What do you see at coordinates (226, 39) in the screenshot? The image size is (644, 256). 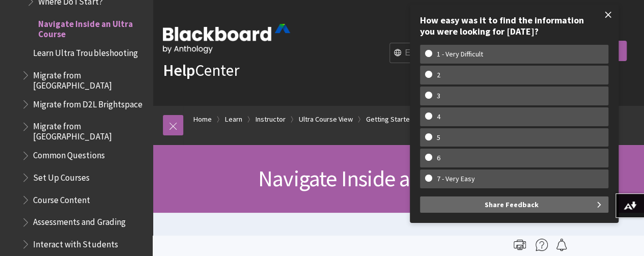 I see `img: Blackboard by Anthology` at bounding box center [226, 39].